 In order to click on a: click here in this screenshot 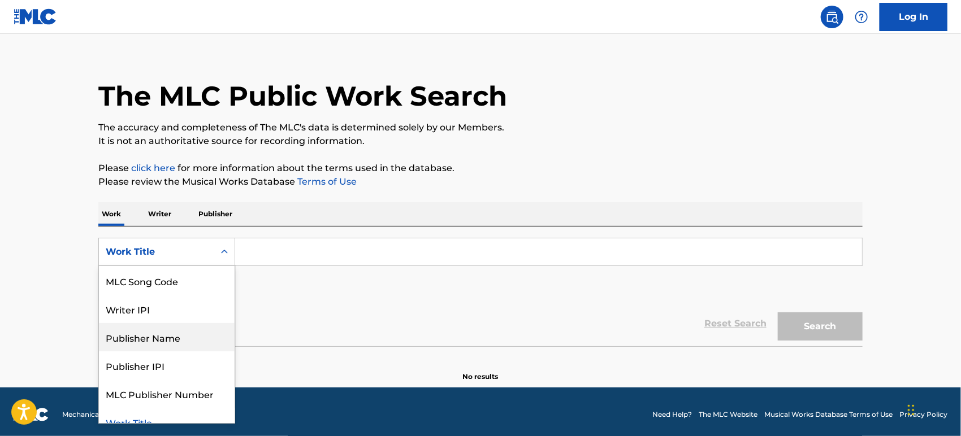, I will do `click(153, 168)`.